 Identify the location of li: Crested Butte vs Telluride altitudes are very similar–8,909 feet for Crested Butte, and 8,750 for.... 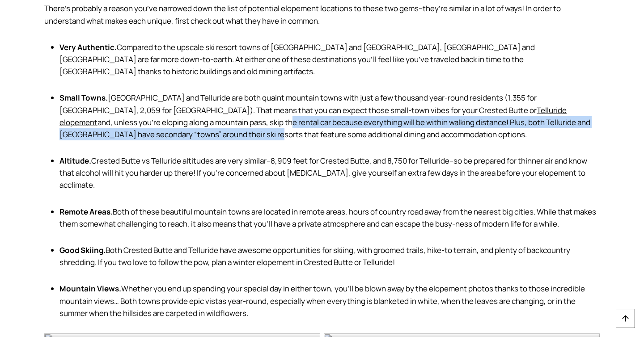
(329, 173).